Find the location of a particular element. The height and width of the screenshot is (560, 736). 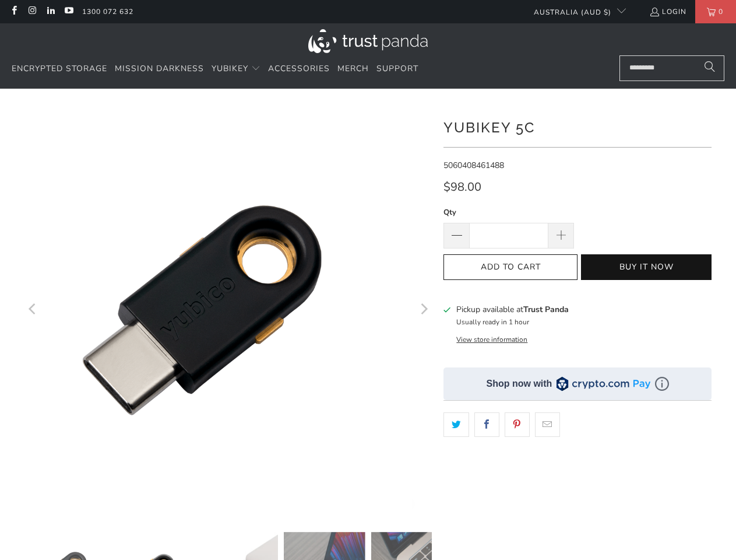

span: Merch is located at coordinates (353, 69).